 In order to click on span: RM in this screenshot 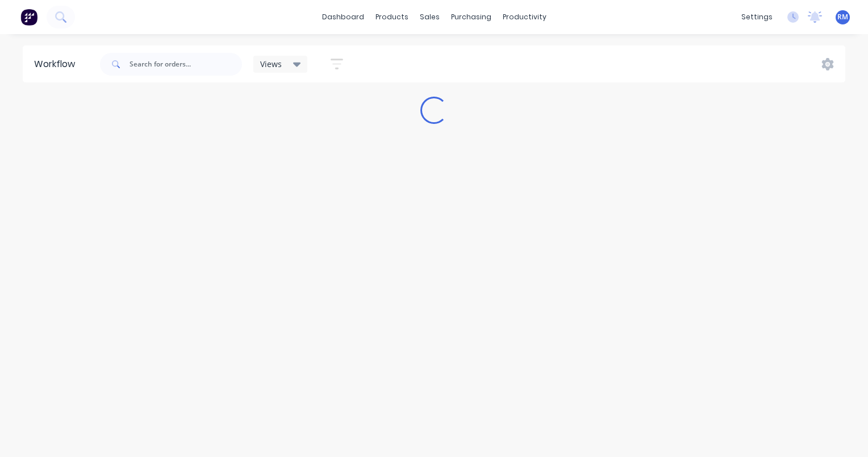, I will do `click(842, 17)`.